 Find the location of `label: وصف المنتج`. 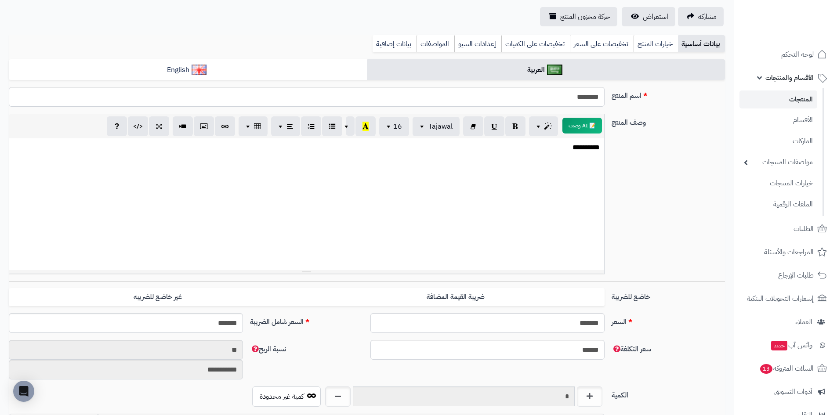

label: وصف المنتج is located at coordinates (669, 121).